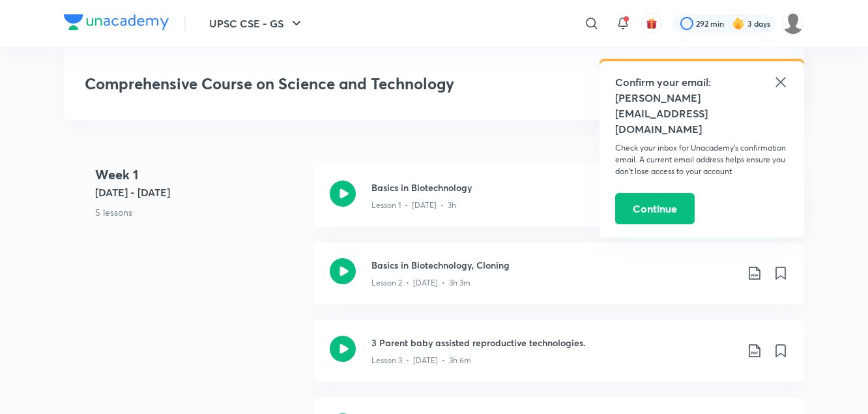 Image resolution: width=868 pixels, height=414 pixels. What do you see at coordinates (554, 187) in the screenshot?
I see `h3: Basics in Biotechnology` at bounding box center [554, 187].